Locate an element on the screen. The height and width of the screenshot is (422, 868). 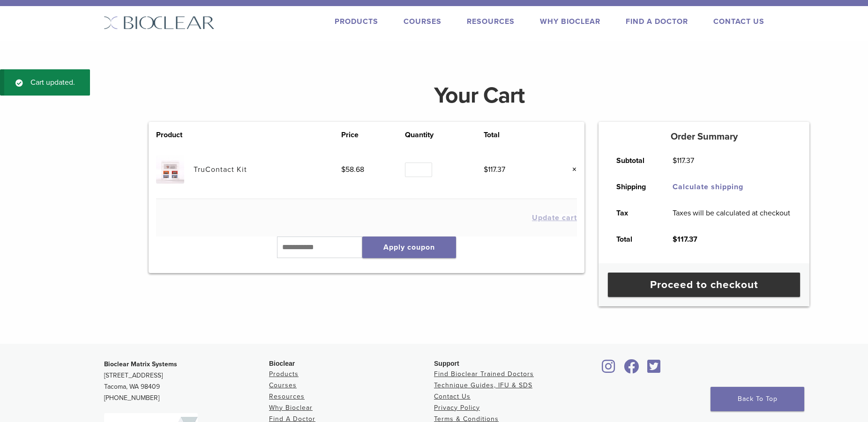
th: Subtotal is located at coordinates (633, 161).